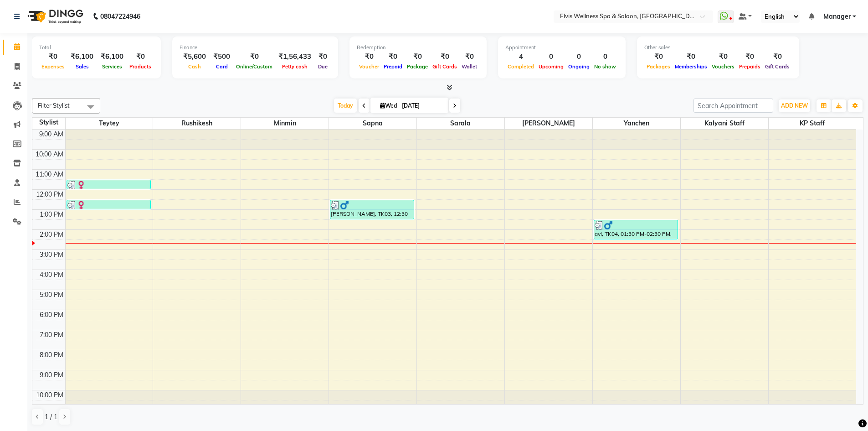 The image size is (868, 431). Describe the element at coordinates (51, 375) in the screenshot. I see `div: 9:00 PM` at that location.